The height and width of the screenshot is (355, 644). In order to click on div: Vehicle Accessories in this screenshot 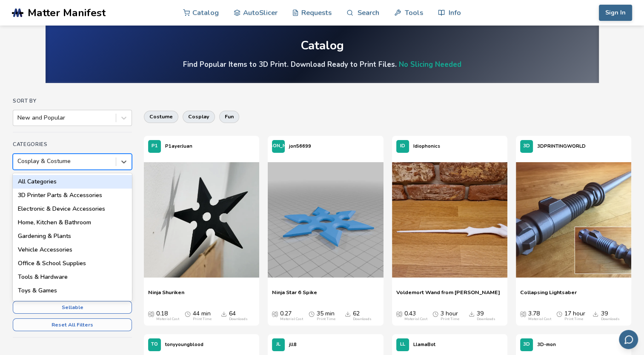, I will do `click(72, 250)`.